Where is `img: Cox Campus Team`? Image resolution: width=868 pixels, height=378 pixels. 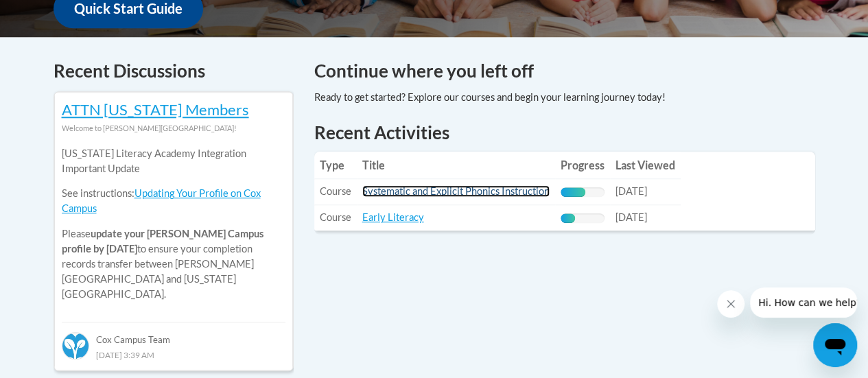
img: Cox Campus Team is located at coordinates (76, 346).